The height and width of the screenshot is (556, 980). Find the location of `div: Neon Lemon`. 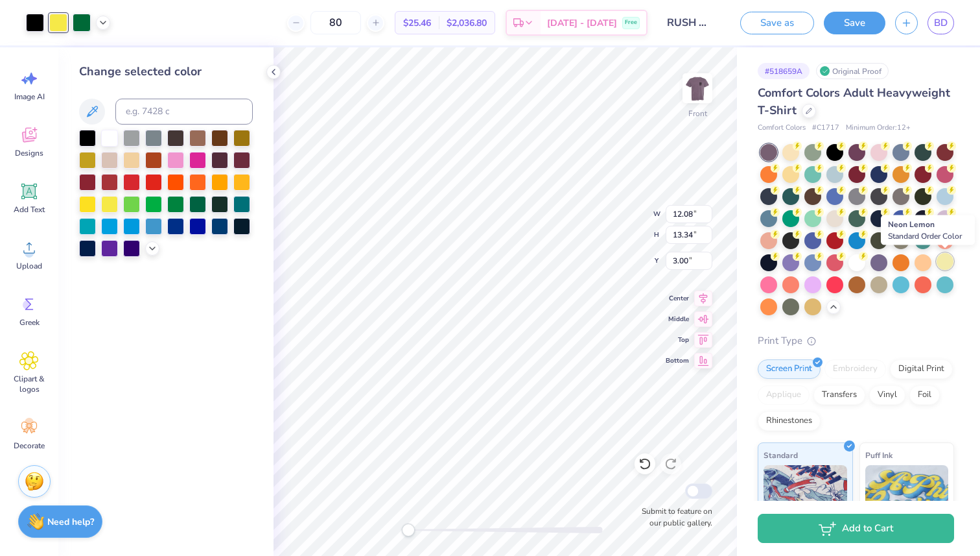

div: Neon Lemon is located at coordinates (927, 230).